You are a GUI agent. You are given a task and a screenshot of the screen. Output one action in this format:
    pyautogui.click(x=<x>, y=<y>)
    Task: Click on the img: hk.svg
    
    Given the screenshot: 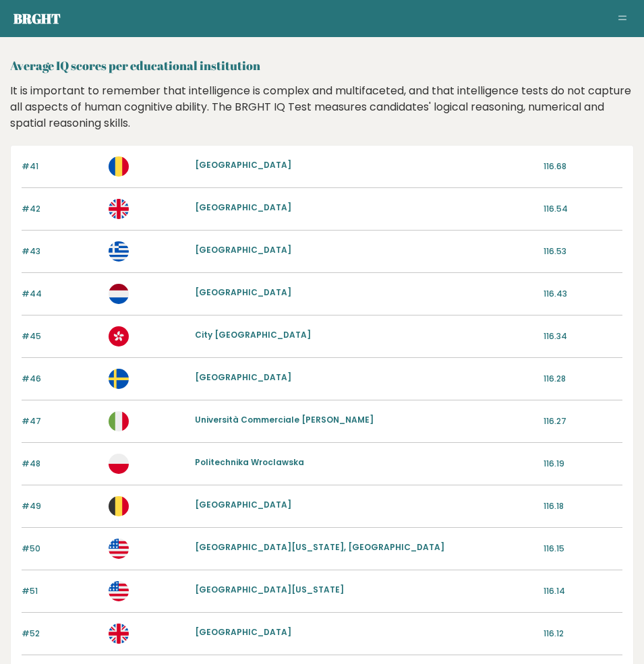 What is the action you would take?
    pyautogui.click(x=119, y=336)
    